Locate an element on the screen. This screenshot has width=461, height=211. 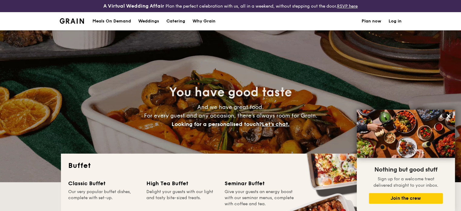
h2: Buffet is located at coordinates (231, 165).